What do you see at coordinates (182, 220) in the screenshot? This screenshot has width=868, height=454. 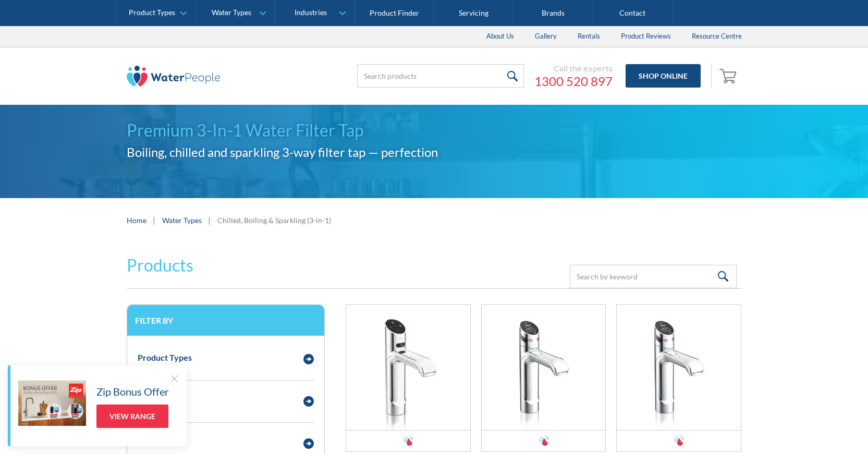 I see `a: Water Types` at bounding box center [182, 220].